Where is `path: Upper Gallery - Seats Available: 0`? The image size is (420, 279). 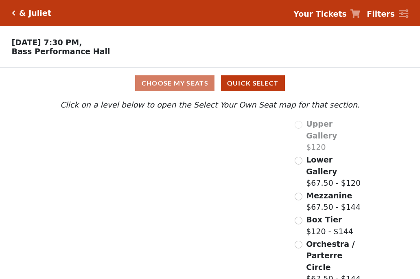
path: Upper Gallery - Seats Available: 0 is located at coordinates (144, 133).